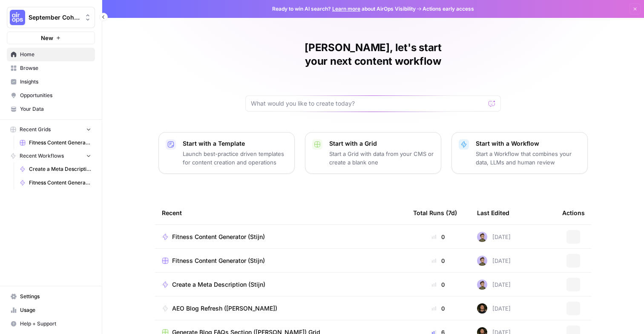  Describe the element at coordinates (55, 68) in the screenshot. I see `span: Browse` at that location.